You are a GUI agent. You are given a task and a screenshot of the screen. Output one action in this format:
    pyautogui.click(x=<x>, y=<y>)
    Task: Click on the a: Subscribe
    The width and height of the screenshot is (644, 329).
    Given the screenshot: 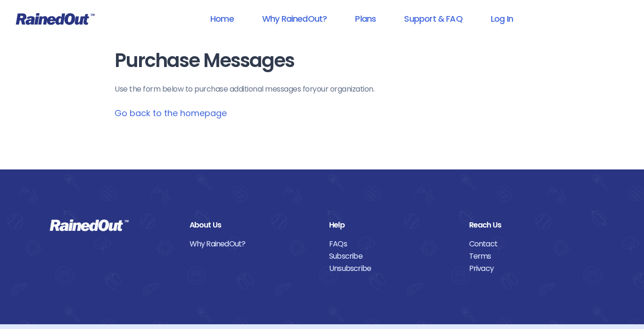 What is the action you would take?
    pyautogui.click(x=391, y=257)
    